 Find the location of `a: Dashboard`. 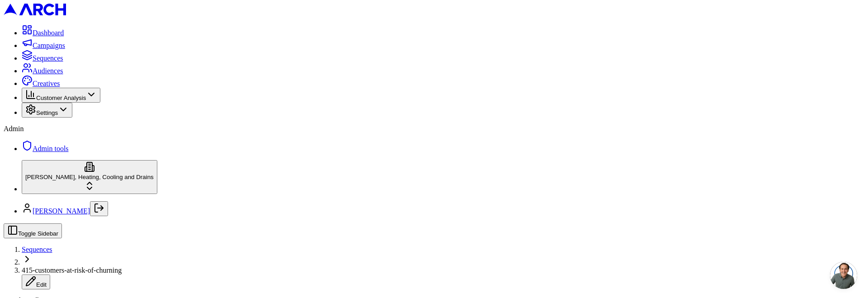

a: Dashboard is located at coordinates (42, 33).